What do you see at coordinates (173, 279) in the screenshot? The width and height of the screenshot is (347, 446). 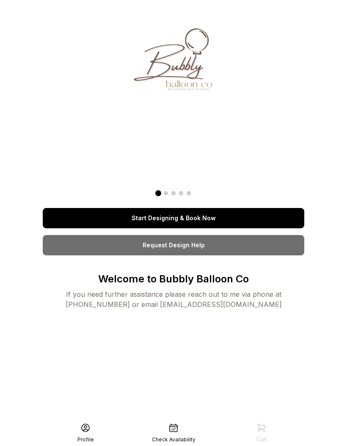 I see `p: Welcome to Bubbly Balloon Co` at bounding box center [173, 279].